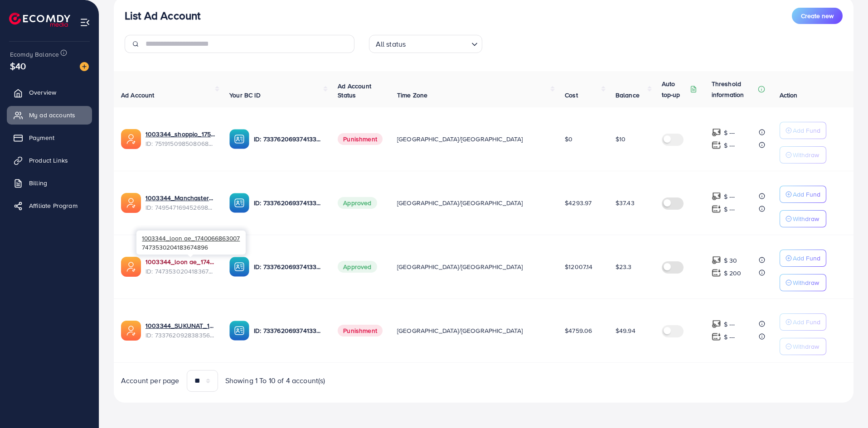 This screenshot has width=868, height=428. Describe the element at coordinates (245, 95) in the screenshot. I see `span: Your BC ID` at that location.